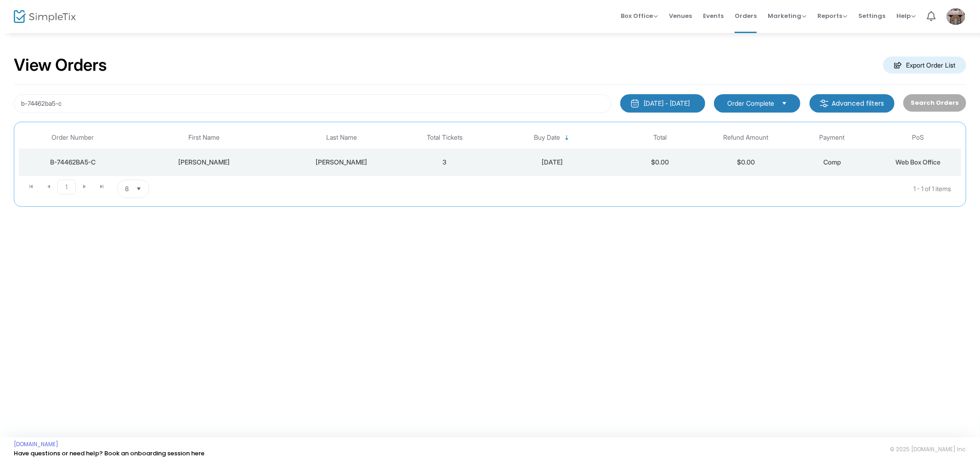 This screenshot has width=980, height=465. What do you see at coordinates (871, 16) in the screenshot?
I see `span: Settings` at bounding box center [871, 16].